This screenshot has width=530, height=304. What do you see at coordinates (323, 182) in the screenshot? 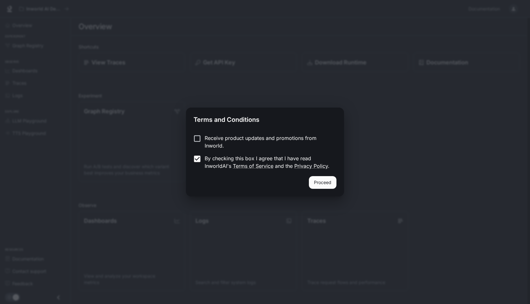
I see `button: Proceed` at bounding box center [323, 182].